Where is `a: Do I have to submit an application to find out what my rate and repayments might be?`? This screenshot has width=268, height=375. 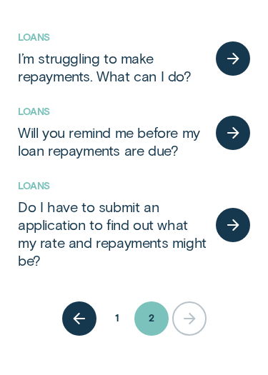 a: Do I have to submit an application to find out what my rate and repayments might be? is located at coordinates (112, 233).